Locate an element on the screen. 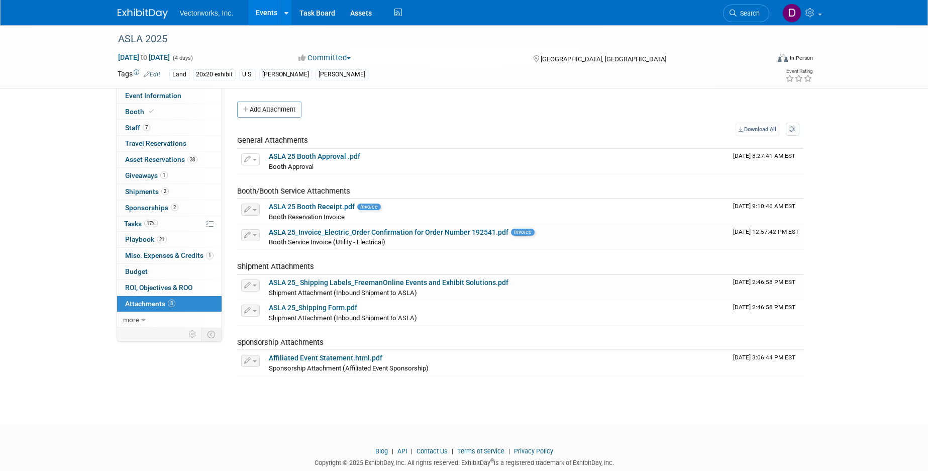  a: Shipments2 is located at coordinates (169, 191).